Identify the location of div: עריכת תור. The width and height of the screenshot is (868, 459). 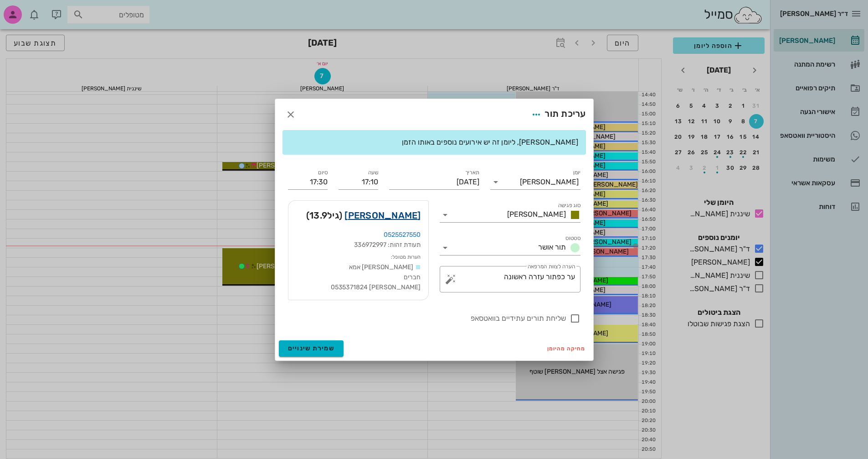
(557, 114).